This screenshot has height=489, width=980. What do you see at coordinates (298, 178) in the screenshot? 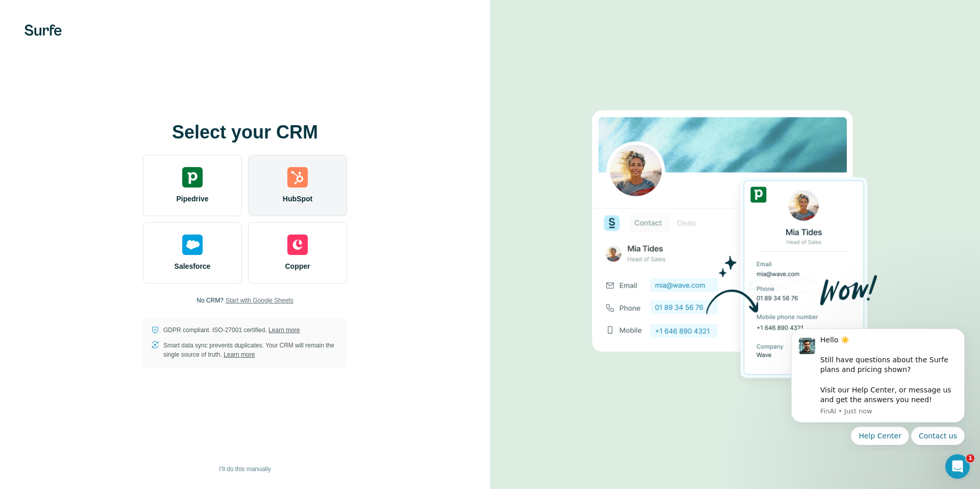
I see `img: hubspot's logo` at bounding box center [298, 178].